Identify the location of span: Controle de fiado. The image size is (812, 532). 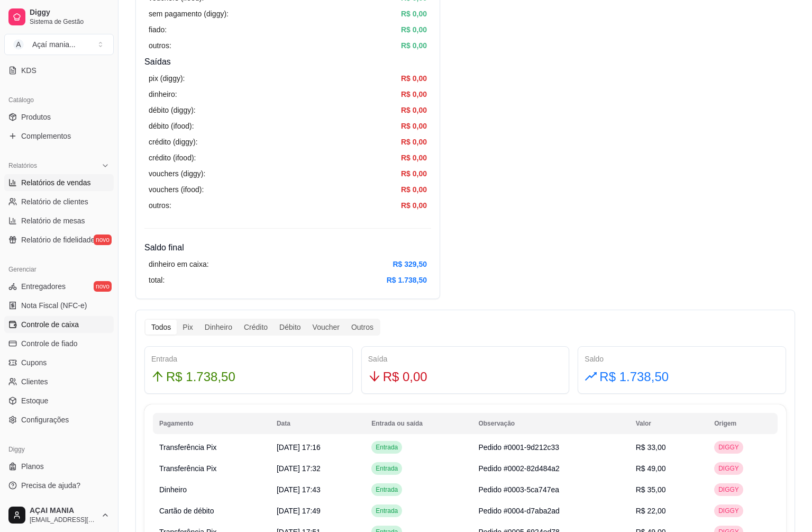
(49, 343).